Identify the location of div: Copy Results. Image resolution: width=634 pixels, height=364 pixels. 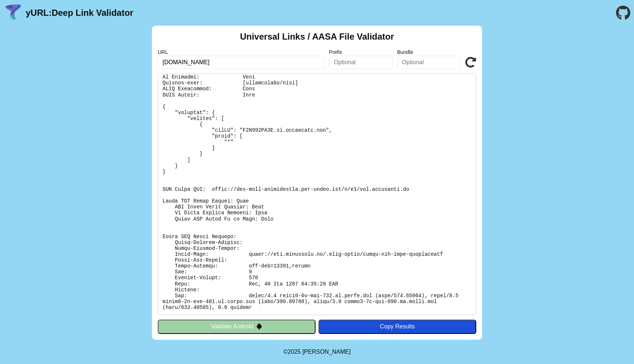
(397, 326).